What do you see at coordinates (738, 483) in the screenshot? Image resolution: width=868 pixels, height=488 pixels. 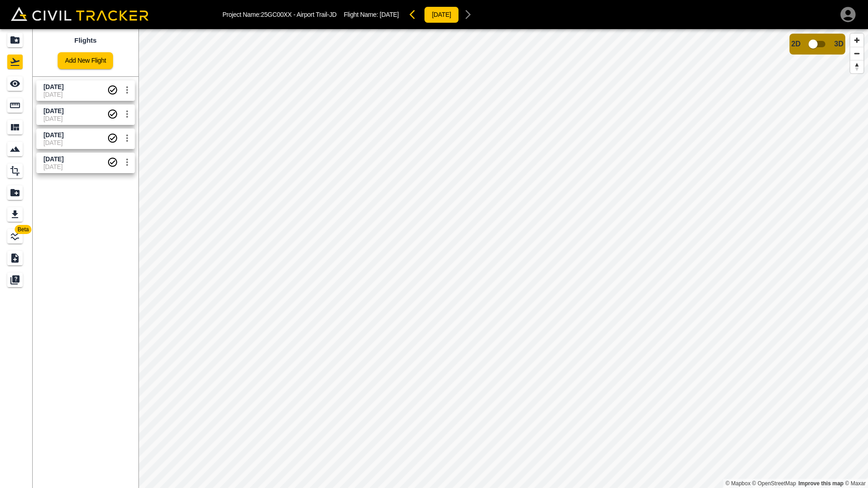 I see `a: Mapbox` at bounding box center [738, 483].